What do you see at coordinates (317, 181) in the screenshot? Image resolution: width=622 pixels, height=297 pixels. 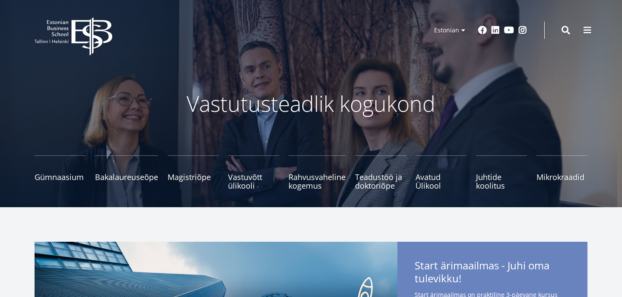 I see `span: Rahvusvaheline kogemus` at bounding box center [317, 181].